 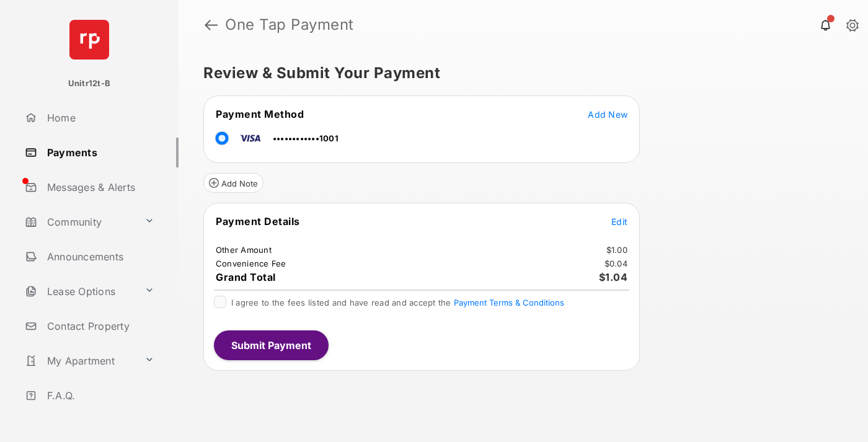 I want to click on span: Payment Method, so click(x=260, y=114).